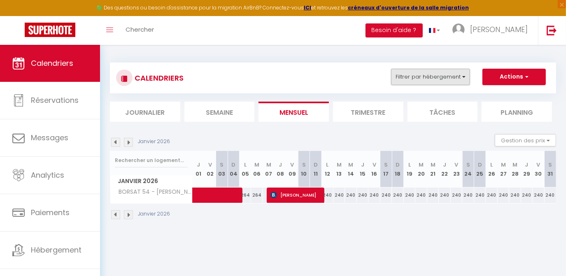 Image resolution: width=566 pixels, height=276 pixels. What do you see at coordinates (517, 112) in the screenshot?
I see `li: Planning` at bounding box center [517, 112].